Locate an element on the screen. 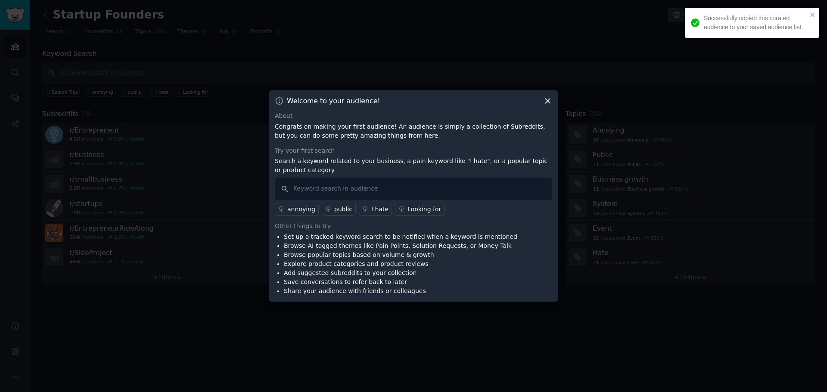  li: Add suggested subreddits to your collection is located at coordinates (400, 273).